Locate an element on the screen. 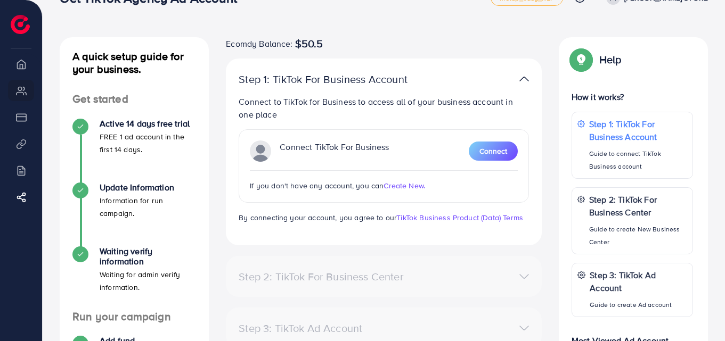 The height and width of the screenshot is (341, 725). p: Information for run campaign. is located at coordinates (148, 207).